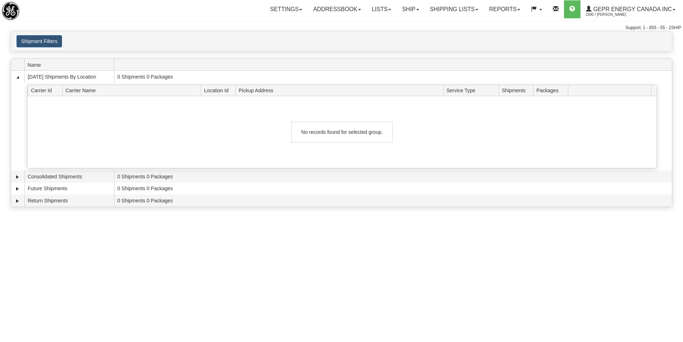  What do you see at coordinates (505, 9) in the screenshot?
I see `a: Reports` at bounding box center [505, 9].